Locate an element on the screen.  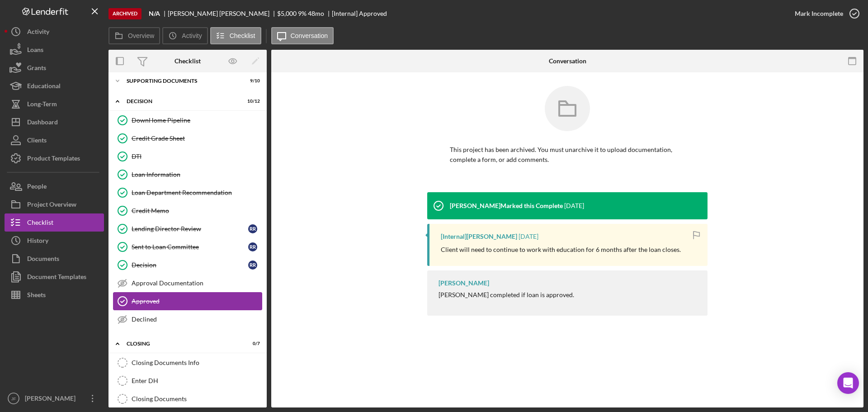
a: Loan Department Recommendation is located at coordinates (187, 192).